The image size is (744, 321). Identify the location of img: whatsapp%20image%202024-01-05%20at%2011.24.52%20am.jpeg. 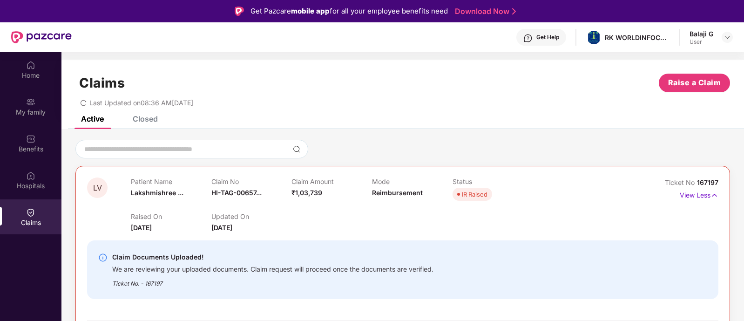
(594, 37).